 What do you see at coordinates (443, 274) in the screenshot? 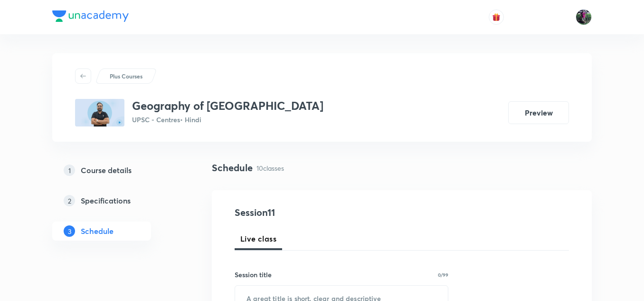
I see `p: 0/99` at bounding box center [443, 274].